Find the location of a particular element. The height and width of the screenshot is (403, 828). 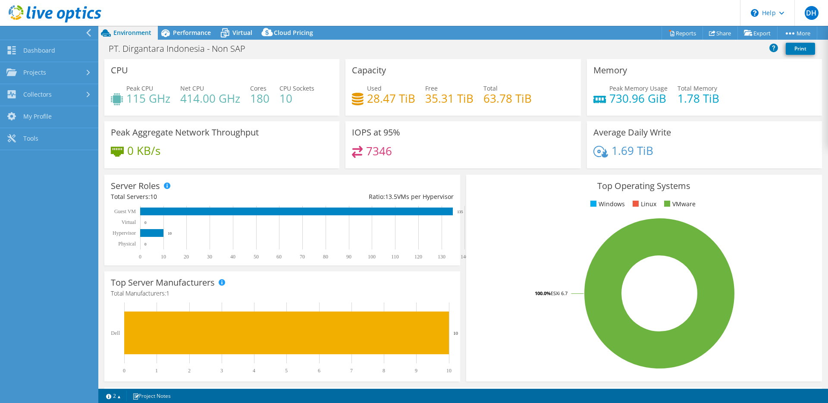

h4: Total Manufacturers: is located at coordinates (282, 293).